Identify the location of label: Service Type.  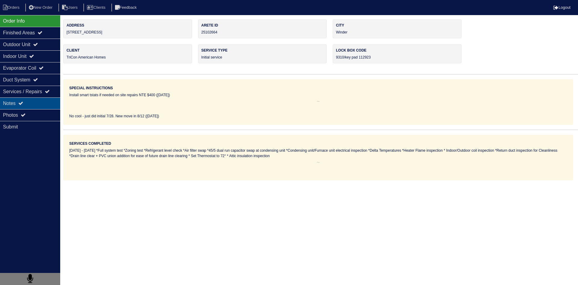
(263, 50).